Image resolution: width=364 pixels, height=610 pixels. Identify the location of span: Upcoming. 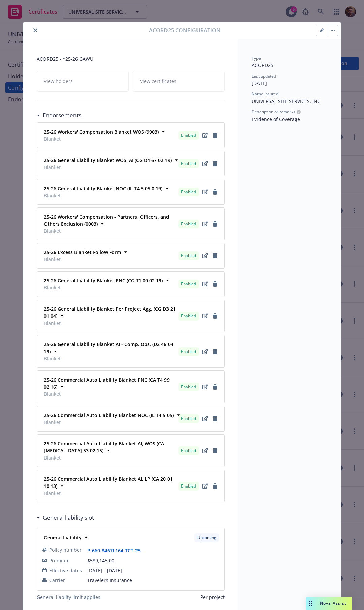
(206, 538).